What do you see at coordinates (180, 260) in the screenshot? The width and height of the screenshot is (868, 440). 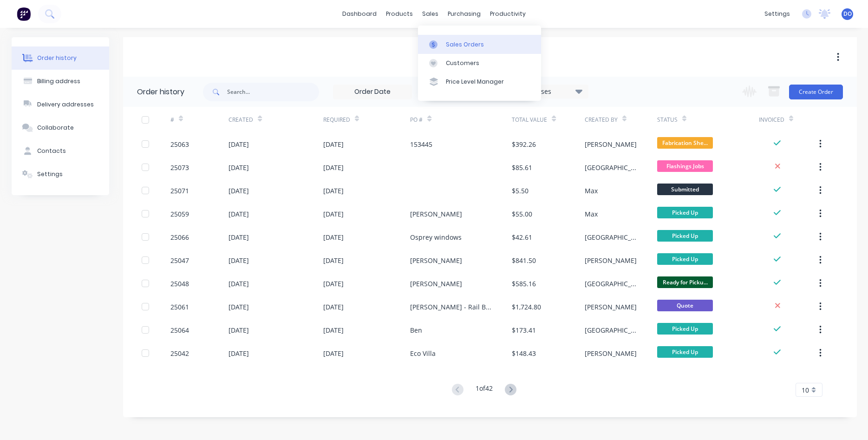 I see `div: 25047` at bounding box center [180, 260].